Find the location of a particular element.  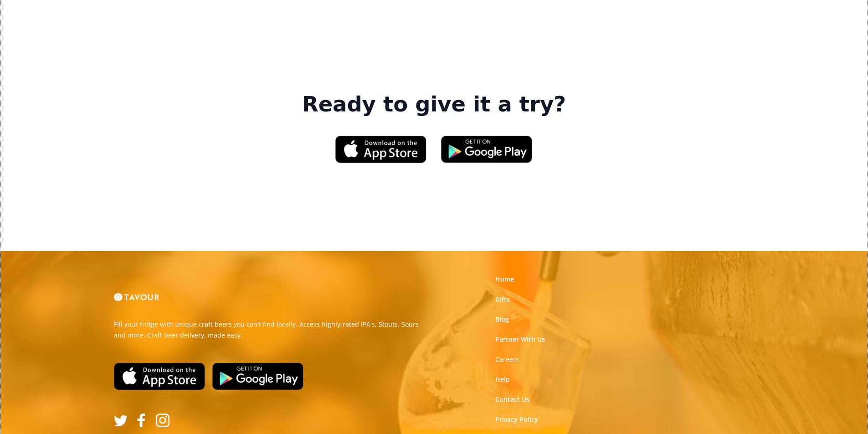

a: Careers is located at coordinates (507, 360).